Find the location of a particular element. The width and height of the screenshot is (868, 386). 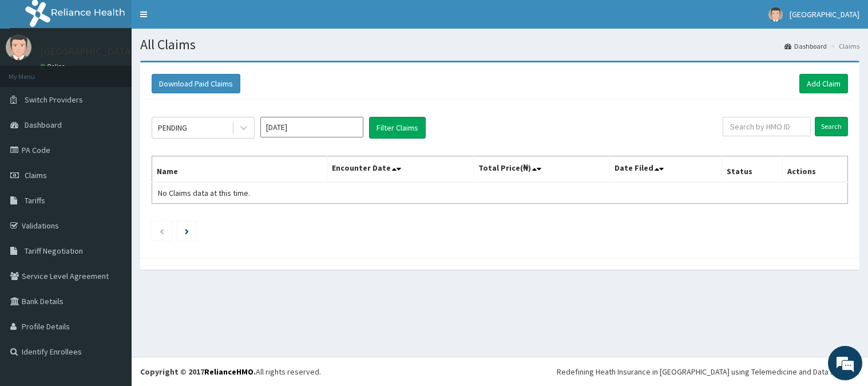

th: Name is located at coordinates (239, 170).